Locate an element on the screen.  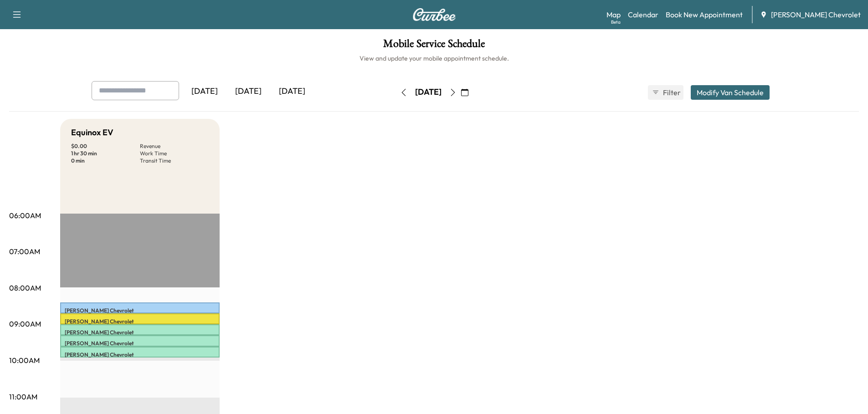
p: 08:00AM is located at coordinates (25, 287).